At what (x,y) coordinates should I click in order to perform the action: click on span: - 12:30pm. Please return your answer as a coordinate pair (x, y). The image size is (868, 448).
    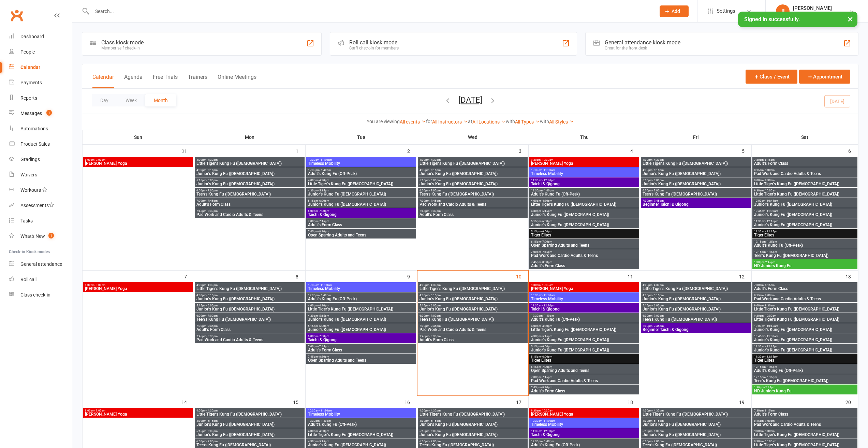
    Looking at the image, I should click on (549, 305).